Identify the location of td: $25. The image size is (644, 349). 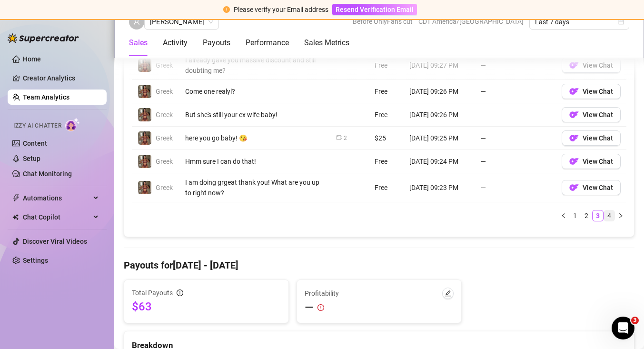
(386, 138).